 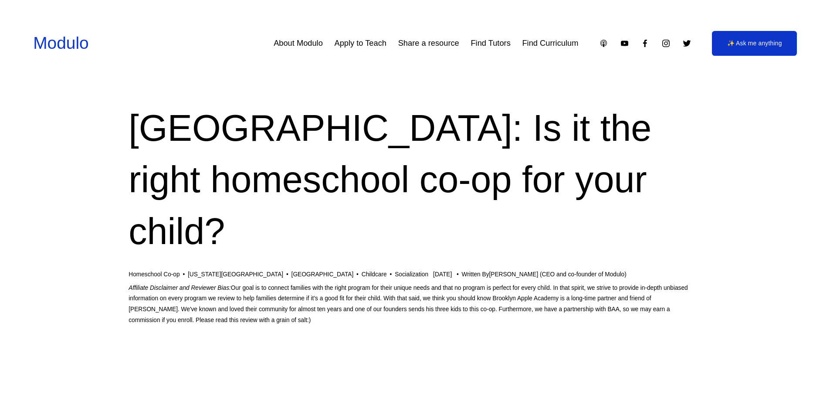 What do you see at coordinates (603, 43) in the screenshot?
I see `a: Apple Podcasts` at bounding box center [603, 43].